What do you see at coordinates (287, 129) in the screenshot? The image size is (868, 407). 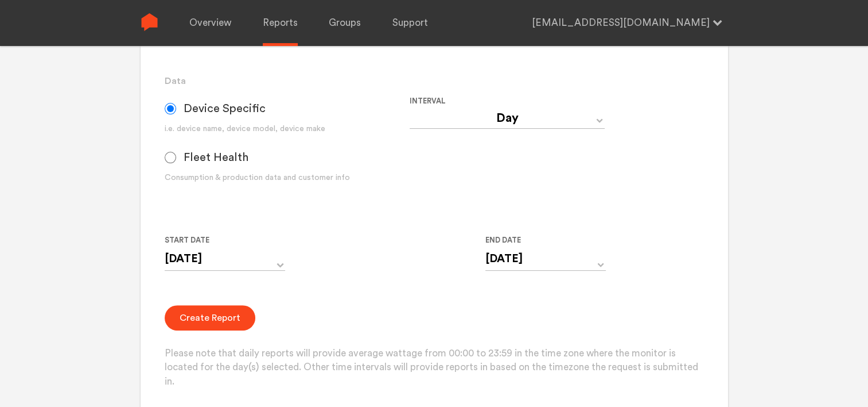 I see `div: i.e. device name, device model, device make` at bounding box center [287, 129].